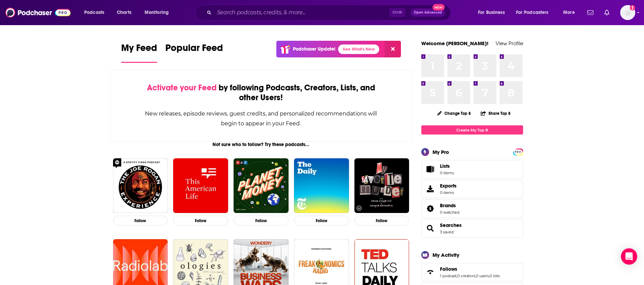 The height and width of the screenshot is (285, 644). I want to click on span: PRO, so click(518, 152).